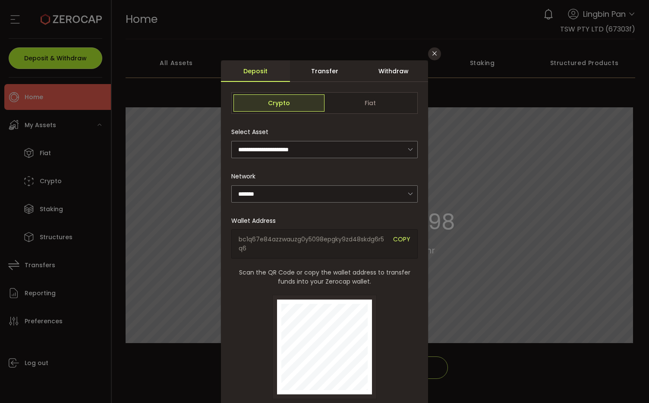  What do you see at coordinates (246, 176) in the screenshot?
I see `label: Network` at bounding box center [246, 176].